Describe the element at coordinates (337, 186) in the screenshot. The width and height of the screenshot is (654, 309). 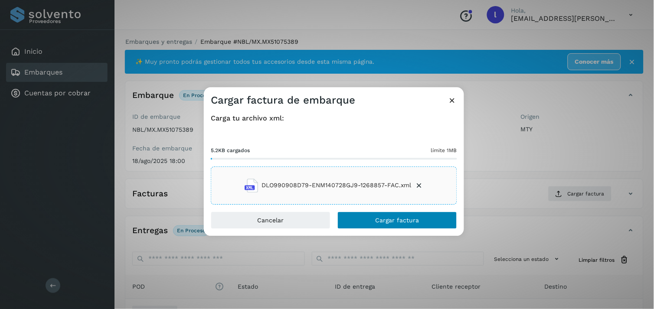
I see `span: DLO990908D79-ENM140728GJ9-1268857-FAC.xml` at that location.